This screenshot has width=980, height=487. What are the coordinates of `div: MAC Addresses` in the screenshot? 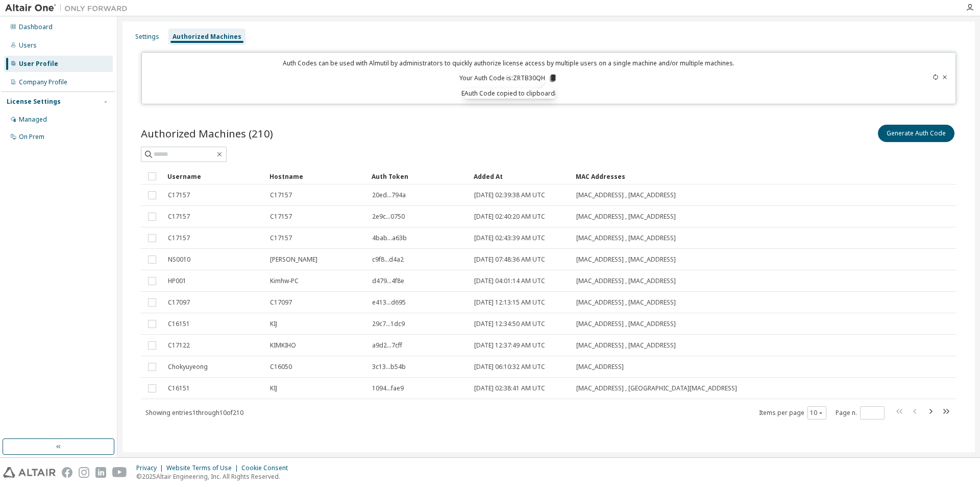 It's located at (710, 176).